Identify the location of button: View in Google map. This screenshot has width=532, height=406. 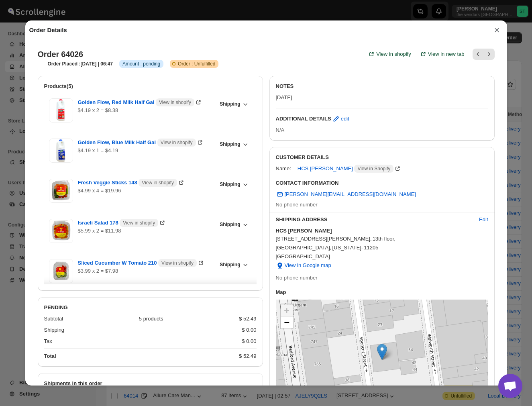
(303, 265).